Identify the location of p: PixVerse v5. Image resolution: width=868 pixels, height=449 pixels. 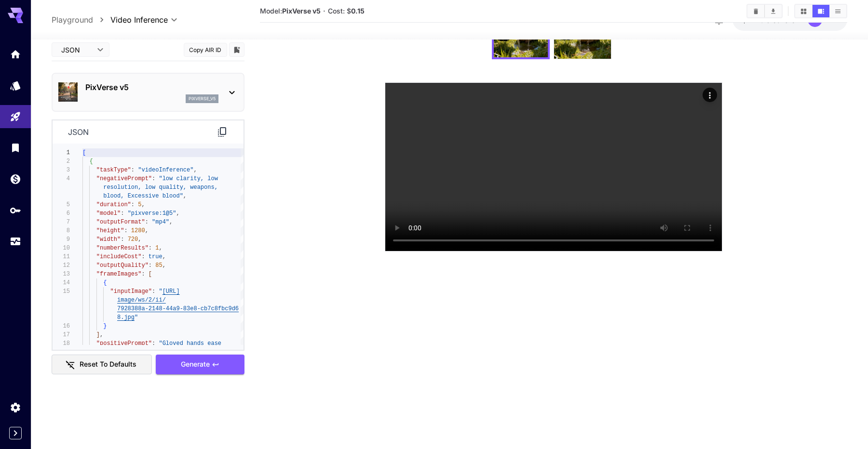
(152, 87).